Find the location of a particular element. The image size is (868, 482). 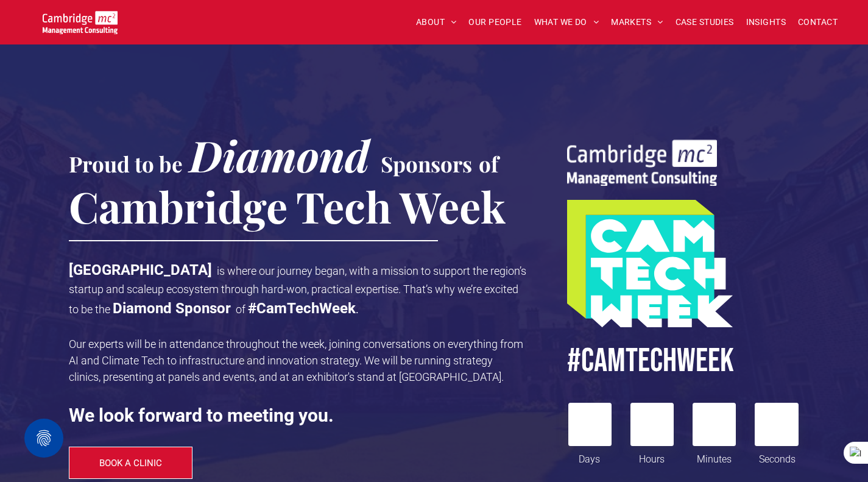

span: Diamond is located at coordinates (280, 155).